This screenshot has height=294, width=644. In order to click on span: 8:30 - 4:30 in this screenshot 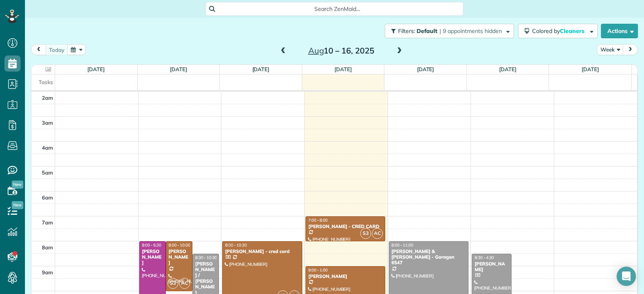, I will do `click(484, 257)`.